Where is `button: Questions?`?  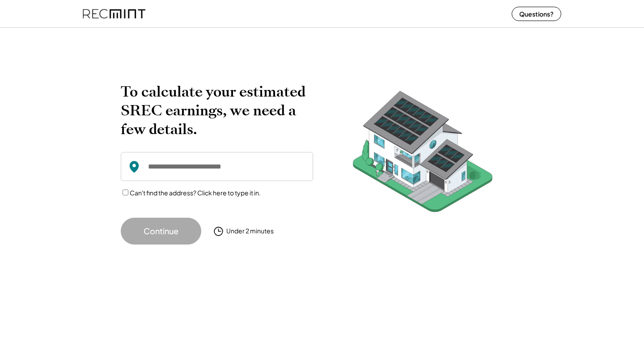
button: Questions? is located at coordinates (536, 14).